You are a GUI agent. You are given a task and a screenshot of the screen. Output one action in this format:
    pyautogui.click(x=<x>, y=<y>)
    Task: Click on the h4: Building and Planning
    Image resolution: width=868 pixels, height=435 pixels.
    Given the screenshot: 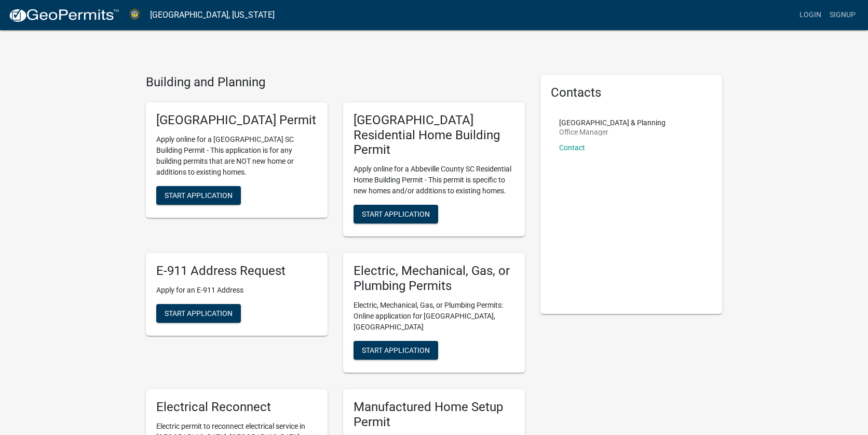 What is the action you would take?
    pyautogui.click(x=335, y=82)
    